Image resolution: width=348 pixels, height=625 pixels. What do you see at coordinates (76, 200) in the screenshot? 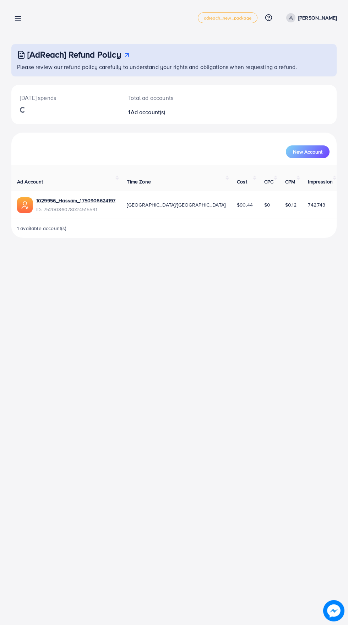
I see `a: 1029956_Hassam_1750906624197` at bounding box center [76, 200].